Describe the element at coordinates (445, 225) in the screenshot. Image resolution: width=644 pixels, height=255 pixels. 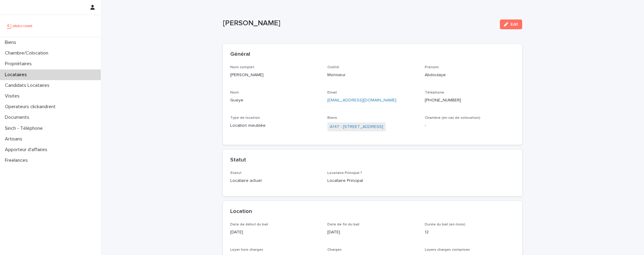
I see `span: Durée du bail (en mois)` at that location.